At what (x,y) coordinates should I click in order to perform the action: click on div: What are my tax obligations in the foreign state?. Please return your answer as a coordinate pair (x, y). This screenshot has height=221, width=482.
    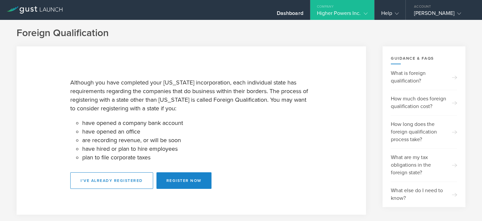
    Looking at the image, I should click on (424, 165).